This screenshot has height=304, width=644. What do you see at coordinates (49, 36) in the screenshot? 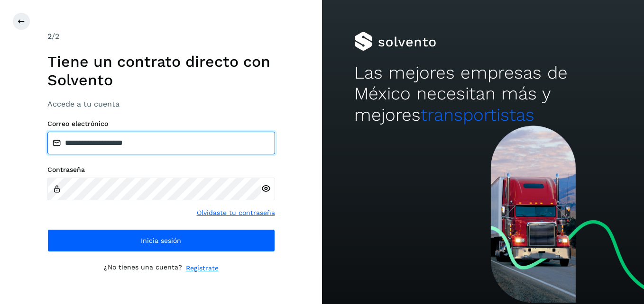
I see `span: 2` at bounding box center [49, 36].